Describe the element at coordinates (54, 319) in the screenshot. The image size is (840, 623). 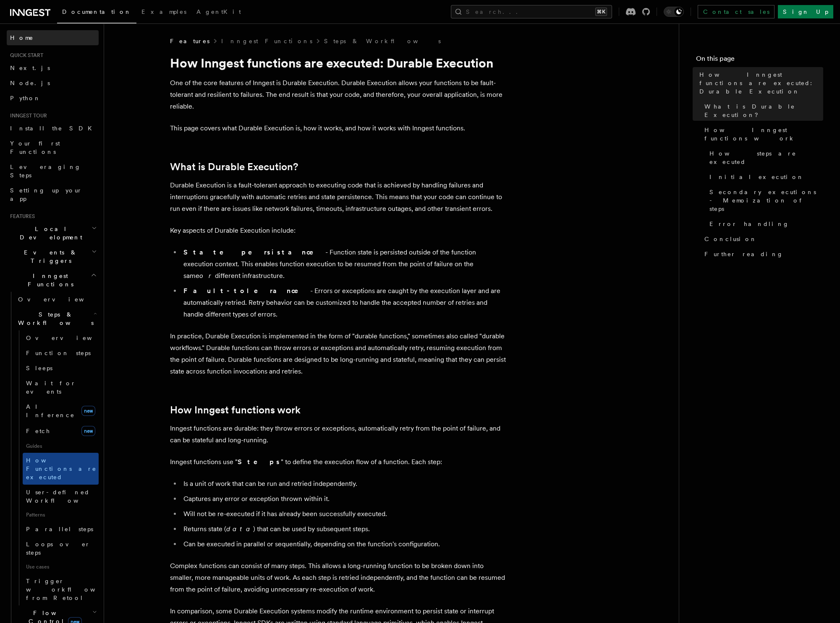
I see `span: Steps & Workflows` at that location.